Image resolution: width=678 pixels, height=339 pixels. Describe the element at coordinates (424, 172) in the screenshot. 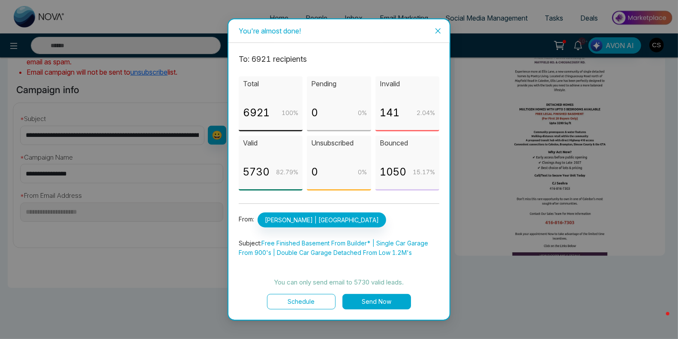

I see `p: 15.17 %` at that location.